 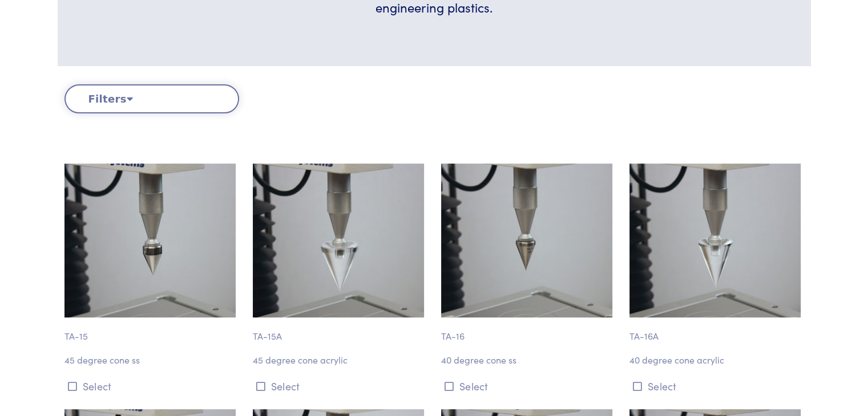 I want to click on button: Filters, so click(x=152, y=99).